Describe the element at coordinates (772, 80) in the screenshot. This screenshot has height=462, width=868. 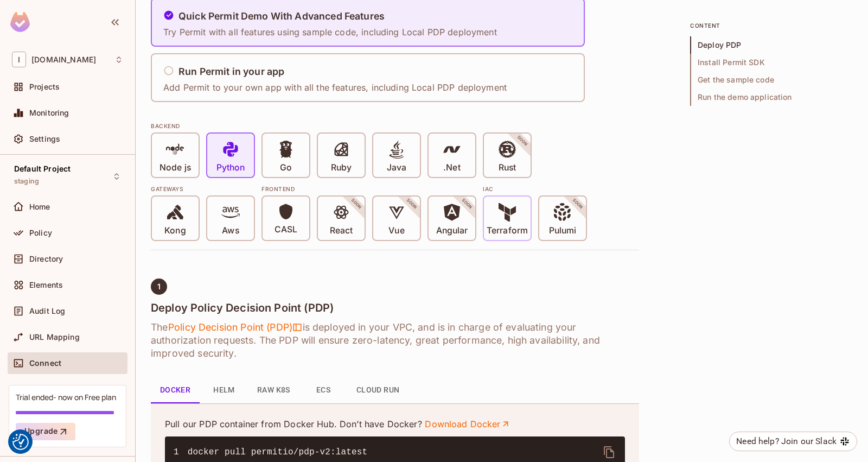
I see `span: Get the sample code` at that location.